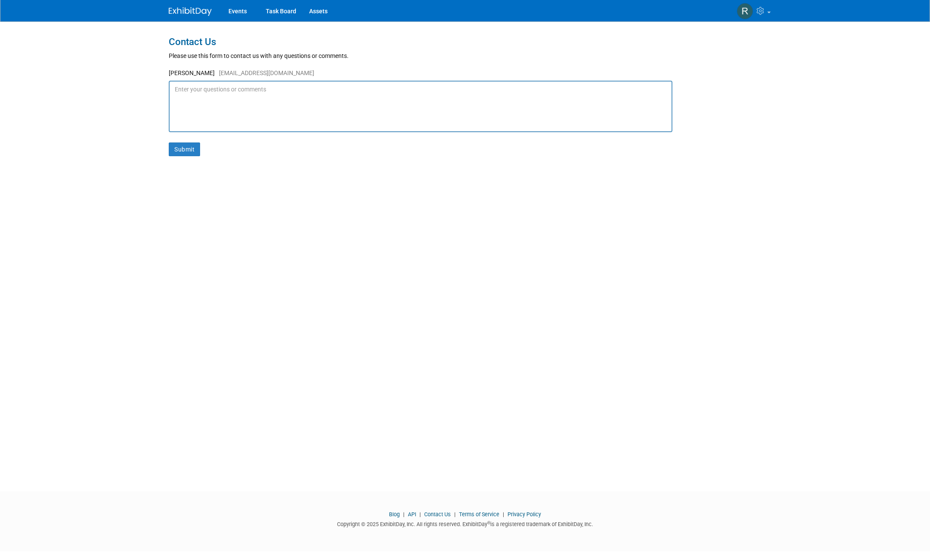 Image resolution: width=930 pixels, height=560 pixels. I want to click on a: Privacy Policy, so click(524, 514).